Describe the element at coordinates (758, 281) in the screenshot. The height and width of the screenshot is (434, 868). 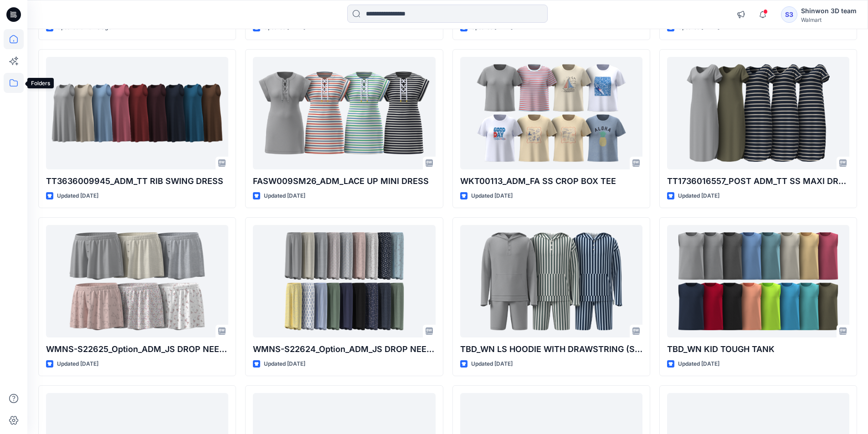
I see `a: TBD_WN KID TOUGH TANK` at that location.